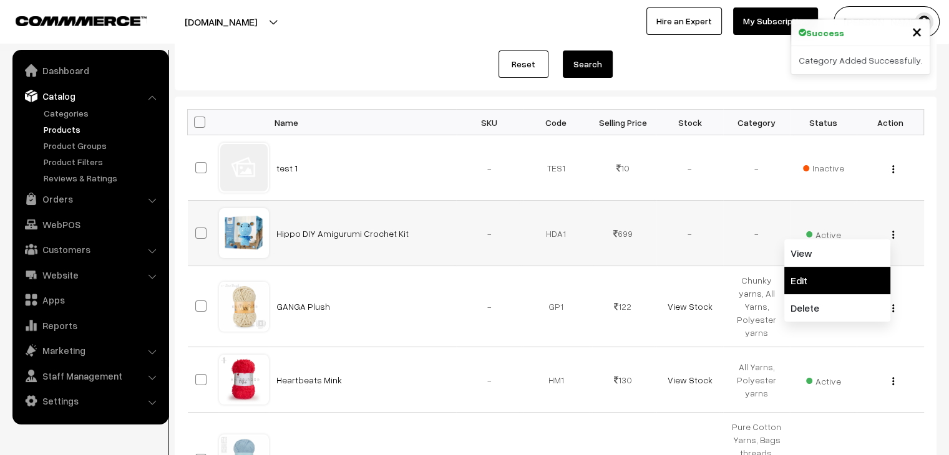 The height and width of the screenshot is (455, 949). What do you see at coordinates (79, 77) in the screenshot?
I see `div: Domain Overview` at bounding box center [79, 77].